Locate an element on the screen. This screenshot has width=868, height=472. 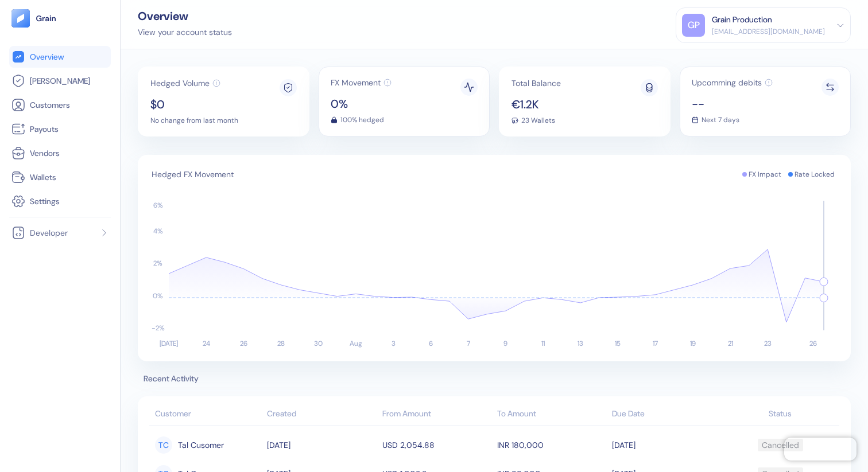
span: Tal Cusomer is located at coordinates (201, 445).